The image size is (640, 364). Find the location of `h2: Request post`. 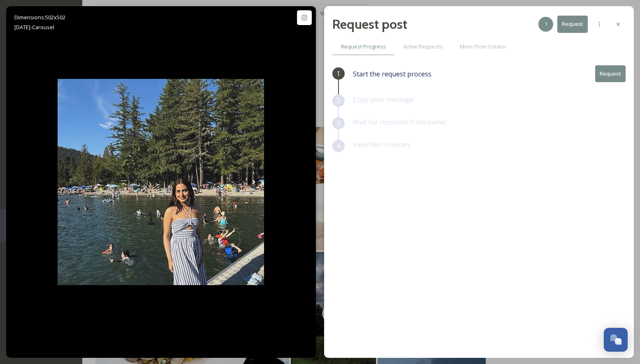

h2: Request post is located at coordinates (370, 25).